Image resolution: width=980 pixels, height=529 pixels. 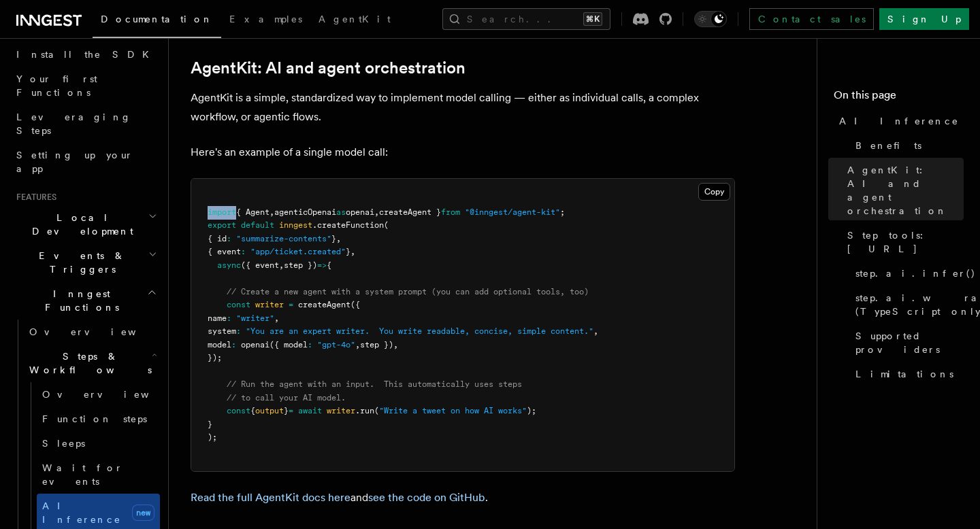 What do you see at coordinates (354, 20) in the screenshot?
I see `a: AgentKit` at bounding box center [354, 20].